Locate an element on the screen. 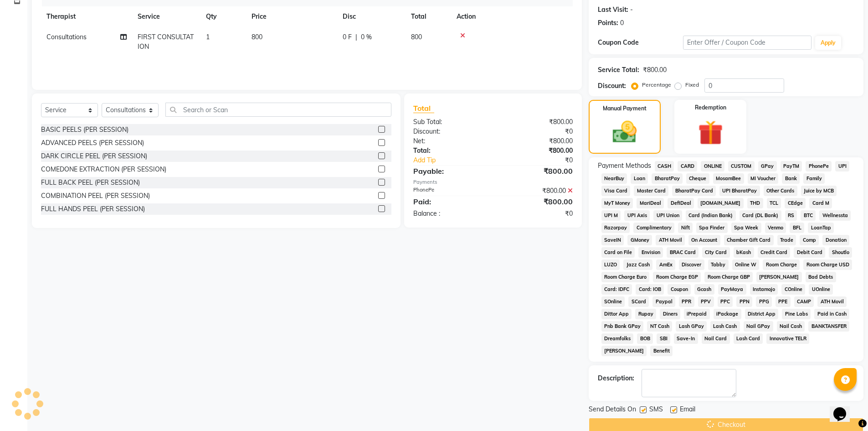 Image resolution: width=868 pixels, height=431 pixels. span: Complimentary is located at coordinates (654, 228).